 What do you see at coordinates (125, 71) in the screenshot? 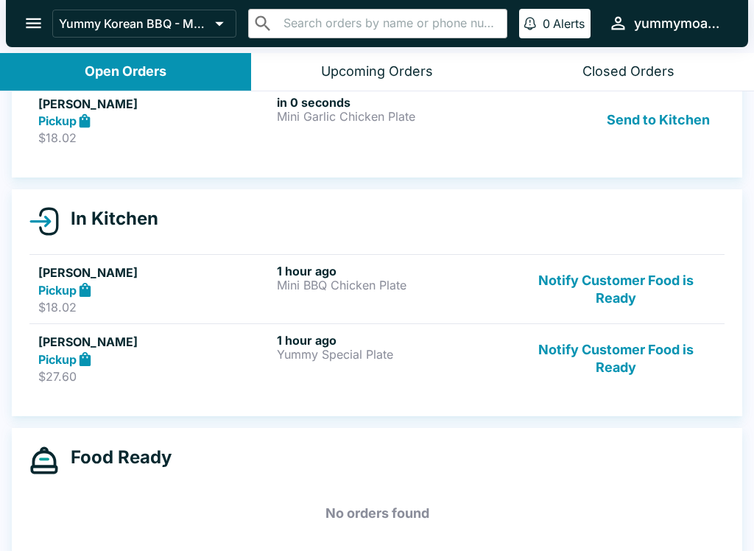
I see `div: Open Orders` at bounding box center [125, 71].